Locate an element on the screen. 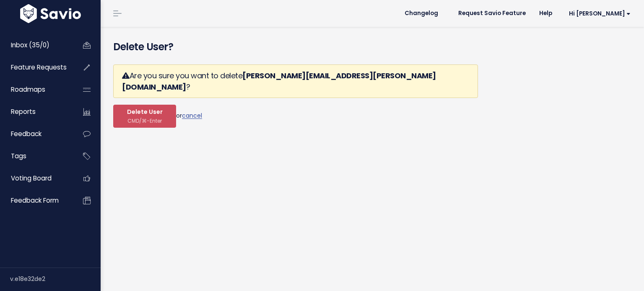 This screenshot has width=644, height=291. a: Feature Requests is located at coordinates (36, 67).